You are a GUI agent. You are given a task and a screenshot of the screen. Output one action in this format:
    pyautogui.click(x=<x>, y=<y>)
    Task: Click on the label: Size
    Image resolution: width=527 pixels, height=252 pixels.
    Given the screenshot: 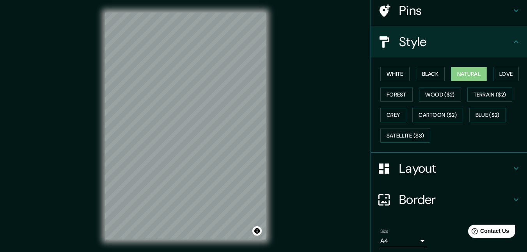 What is the action you would take?
    pyautogui.click(x=384, y=231)
    